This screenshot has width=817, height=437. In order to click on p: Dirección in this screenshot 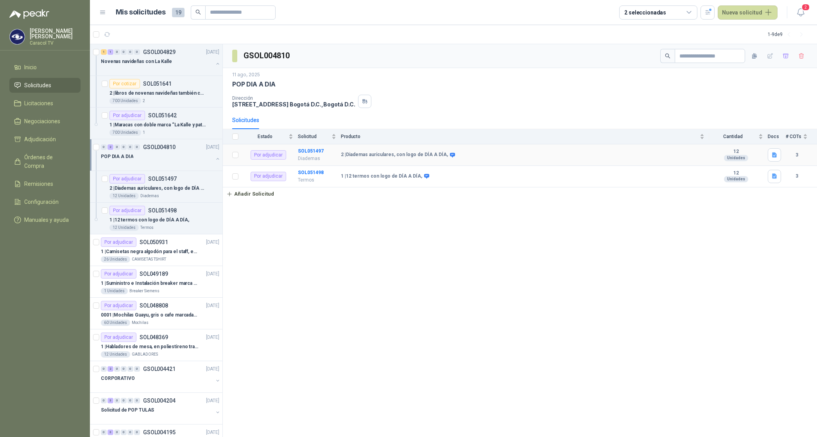, I will do `click(294, 98)`.